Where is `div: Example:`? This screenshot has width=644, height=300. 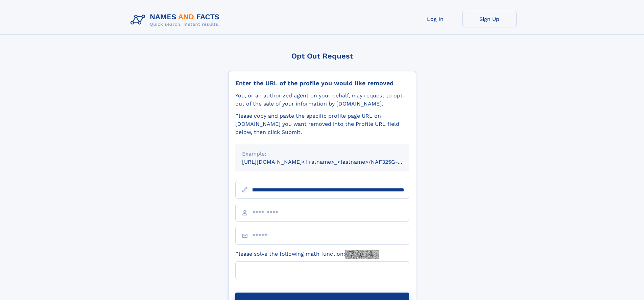 div: Example: is located at coordinates (322, 154).